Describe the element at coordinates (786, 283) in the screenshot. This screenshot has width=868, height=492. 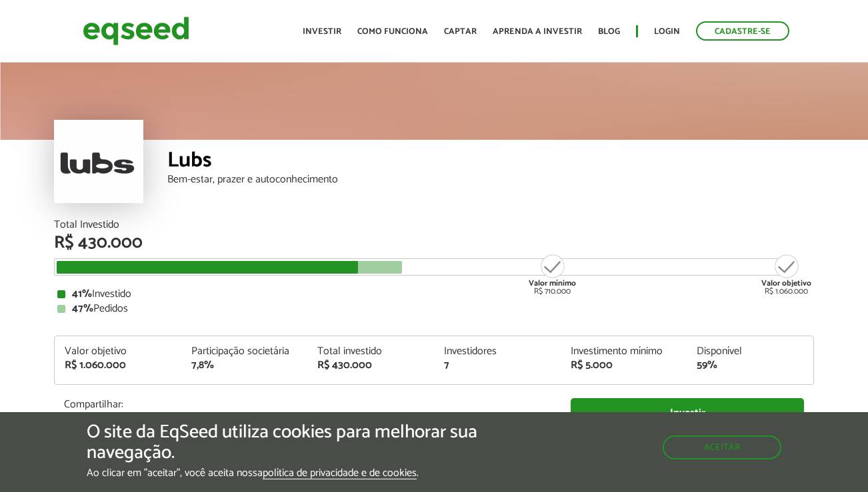
I see `strong: Valor objetivo` at that location.